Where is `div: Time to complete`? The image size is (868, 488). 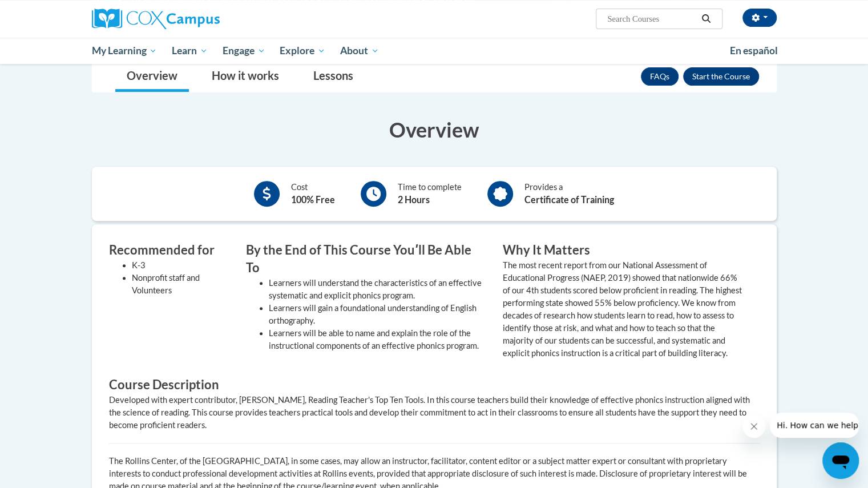
div: Time to complete is located at coordinates (429, 194).